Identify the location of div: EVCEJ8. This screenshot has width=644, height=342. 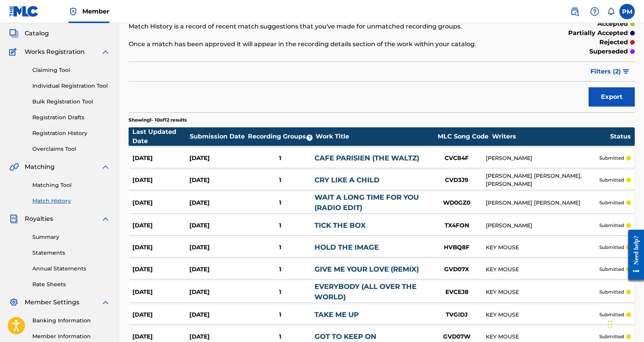
(457, 292).